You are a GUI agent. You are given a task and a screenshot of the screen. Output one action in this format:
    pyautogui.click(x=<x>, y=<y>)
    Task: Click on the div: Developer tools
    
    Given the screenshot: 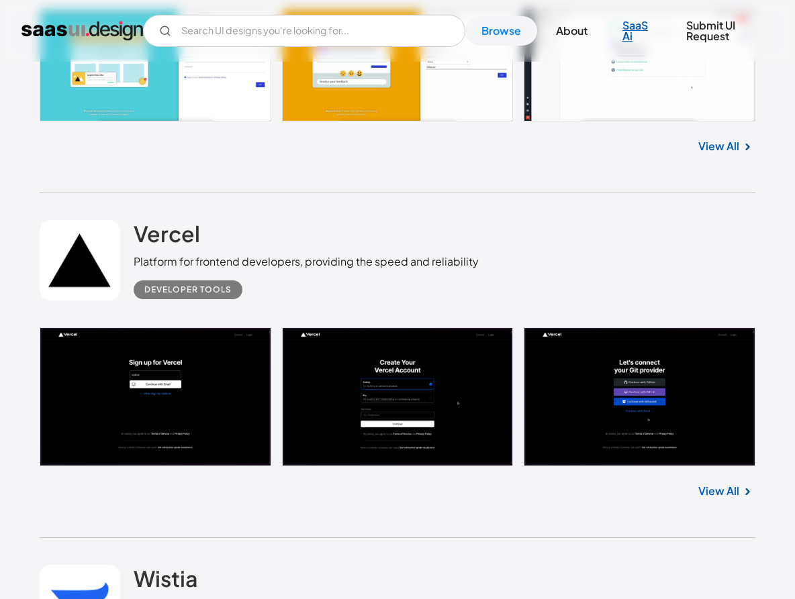 What is the action you would take?
    pyautogui.click(x=188, y=290)
    